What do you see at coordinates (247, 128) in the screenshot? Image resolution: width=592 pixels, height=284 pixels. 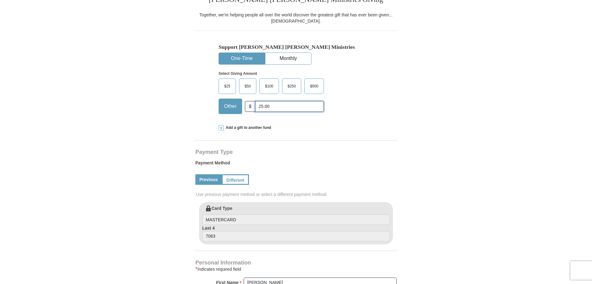 I see `span: Add a gift to another fund` at bounding box center [247, 128].